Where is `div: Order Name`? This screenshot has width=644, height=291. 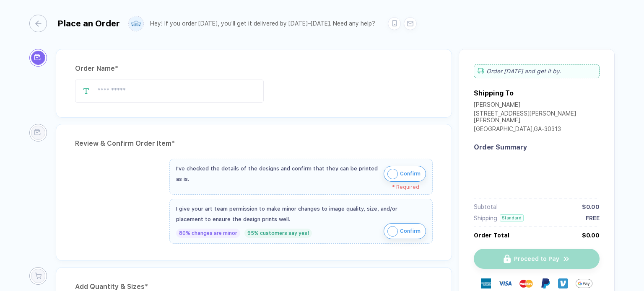
div: Order Name is located at coordinates (254, 68).